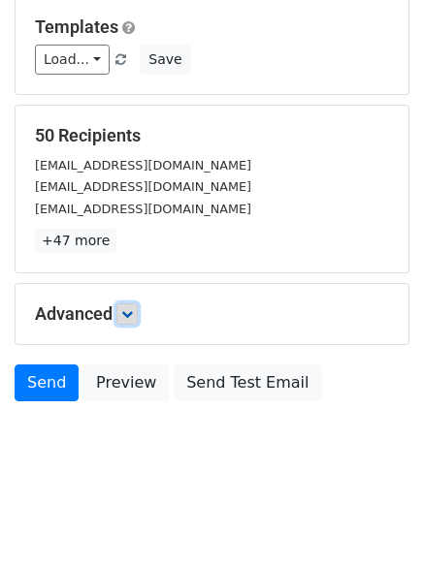 This screenshot has height=566, width=424. I want to click on a: Load..., so click(72, 59).